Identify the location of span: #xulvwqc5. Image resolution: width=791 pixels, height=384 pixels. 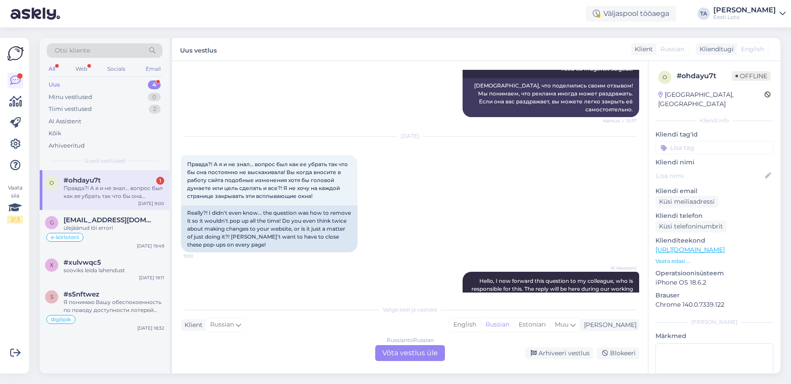
(82, 262).